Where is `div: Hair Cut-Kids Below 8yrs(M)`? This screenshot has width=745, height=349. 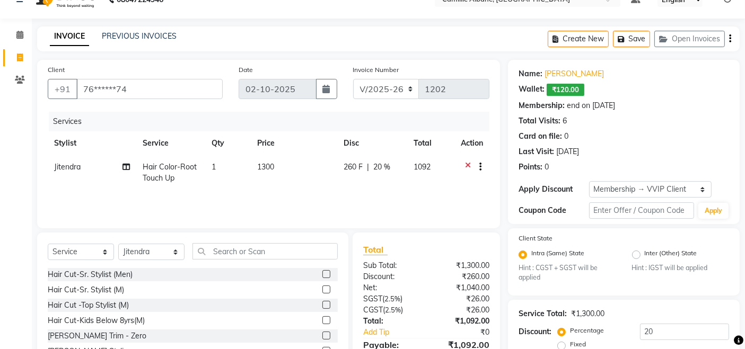 div: Hair Cut-Kids Below 8yrs(M) is located at coordinates (96, 321).